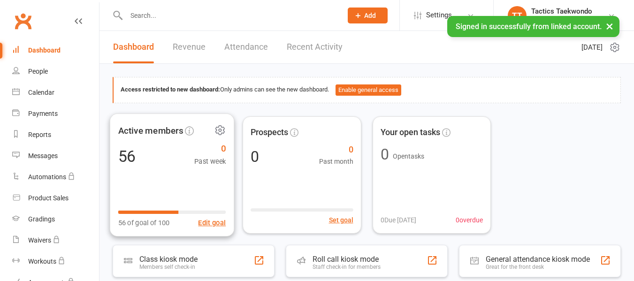 The width and height of the screenshot is (634, 281). I want to click on button: Set goal, so click(341, 220).